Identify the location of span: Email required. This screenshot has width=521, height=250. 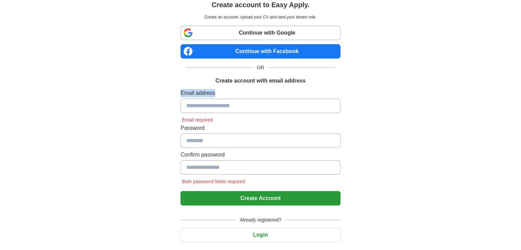
(197, 120).